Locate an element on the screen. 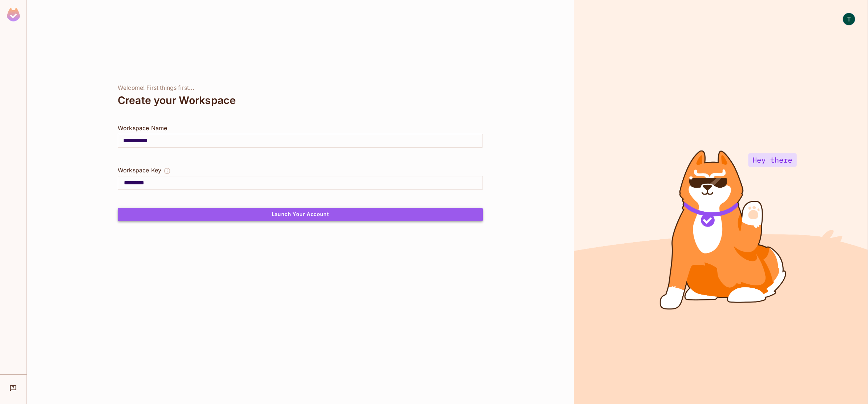 The height and width of the screenshot is (404, 868). button: Launch Your Account is located at coordinates (300, 215).